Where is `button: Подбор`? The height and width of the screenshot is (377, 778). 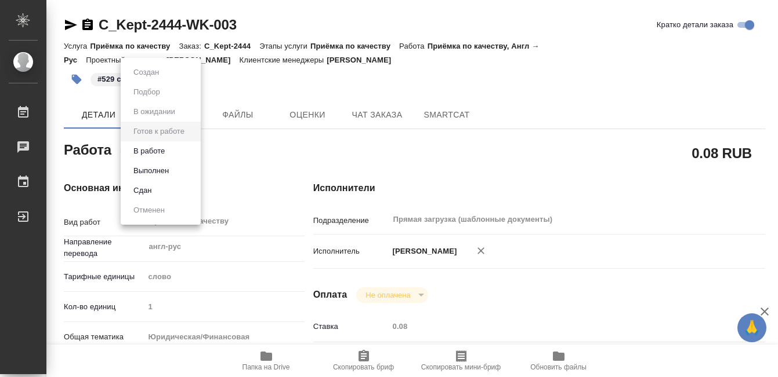
button: Подбор is located at coordinates (147, 92).